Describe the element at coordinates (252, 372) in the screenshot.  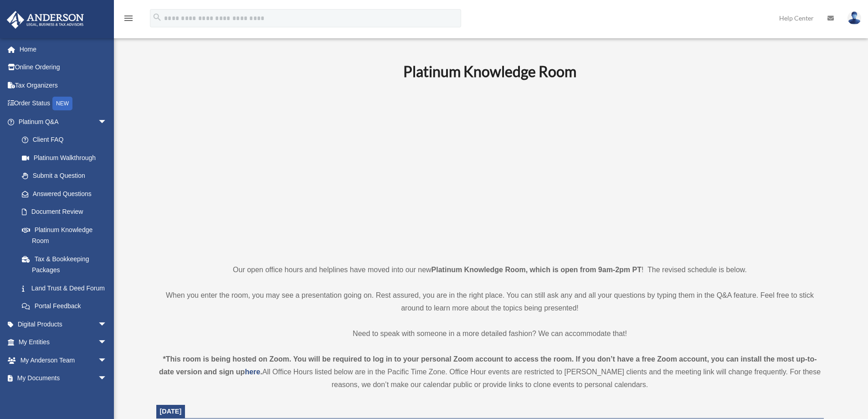
I see `strong: here` at that location.